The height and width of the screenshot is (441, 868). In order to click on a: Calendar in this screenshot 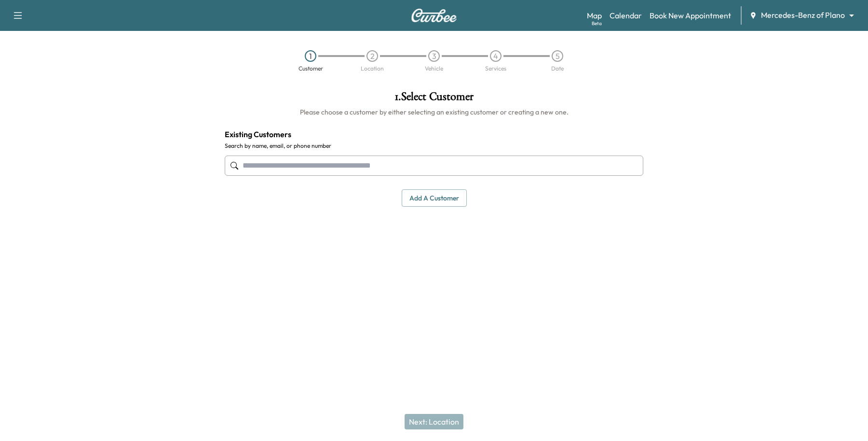, I will do `click(625, 16)`.